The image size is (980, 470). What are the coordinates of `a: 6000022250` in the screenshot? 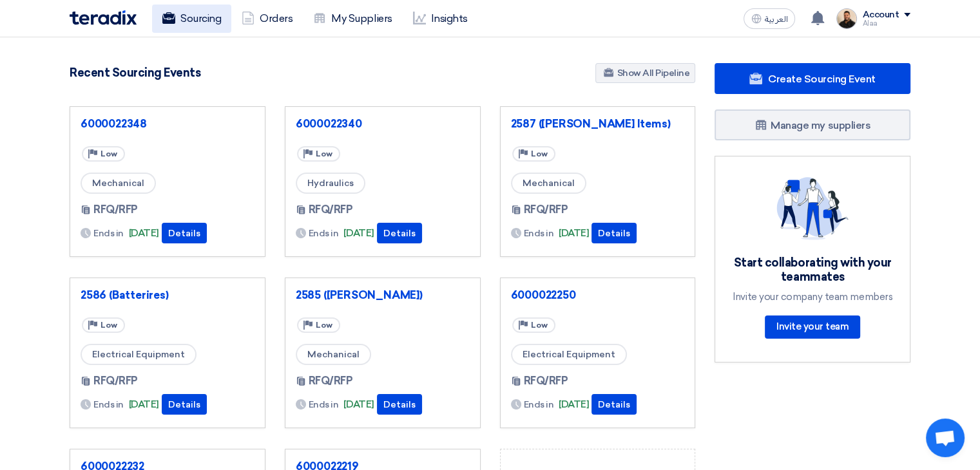 It's located at (598, 295).